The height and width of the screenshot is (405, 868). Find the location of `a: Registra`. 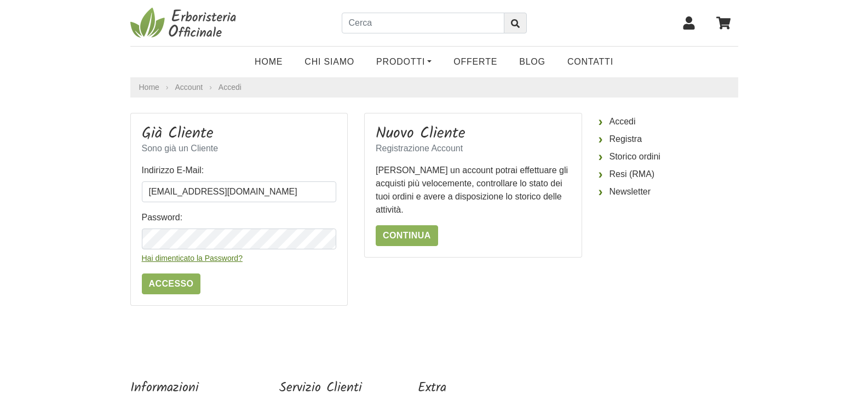

a: Registra is located at coordinates (668, 139).